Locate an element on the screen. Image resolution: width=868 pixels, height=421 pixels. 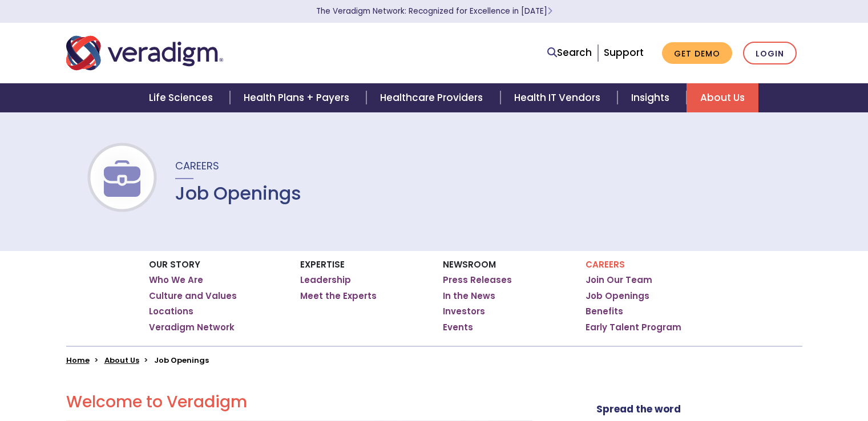
a: Search is located at coordinates (570, 53).